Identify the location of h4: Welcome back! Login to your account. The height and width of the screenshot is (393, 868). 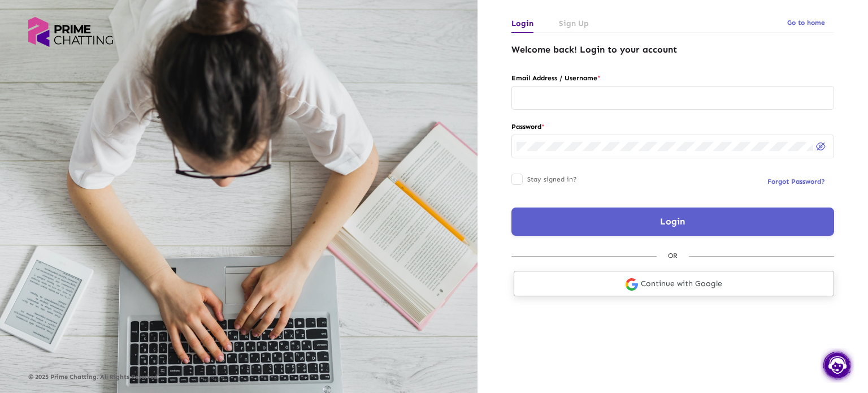
(673, 49).